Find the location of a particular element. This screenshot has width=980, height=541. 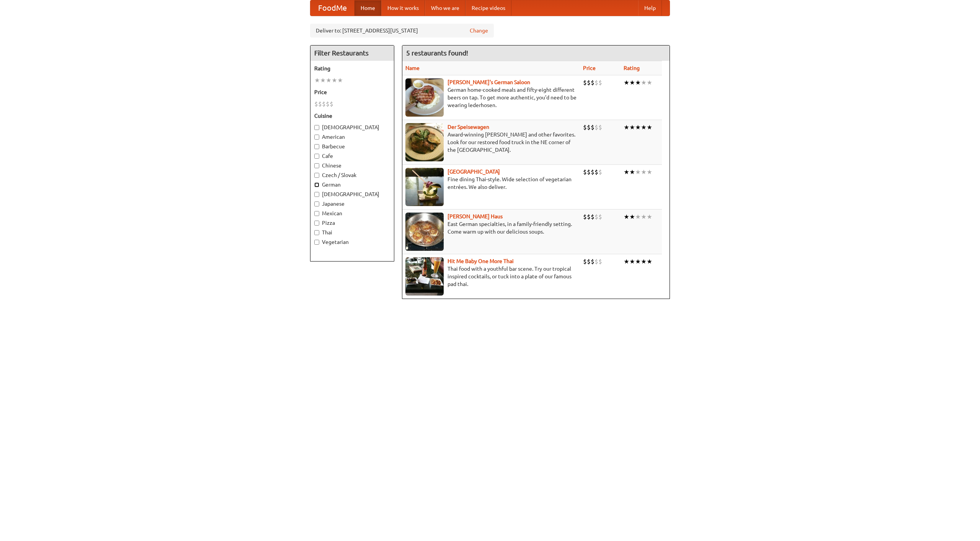

p: East German specialties, in a family-friendly setting. Come warm up with our delicious soups. is located at coordinates (491, 228).